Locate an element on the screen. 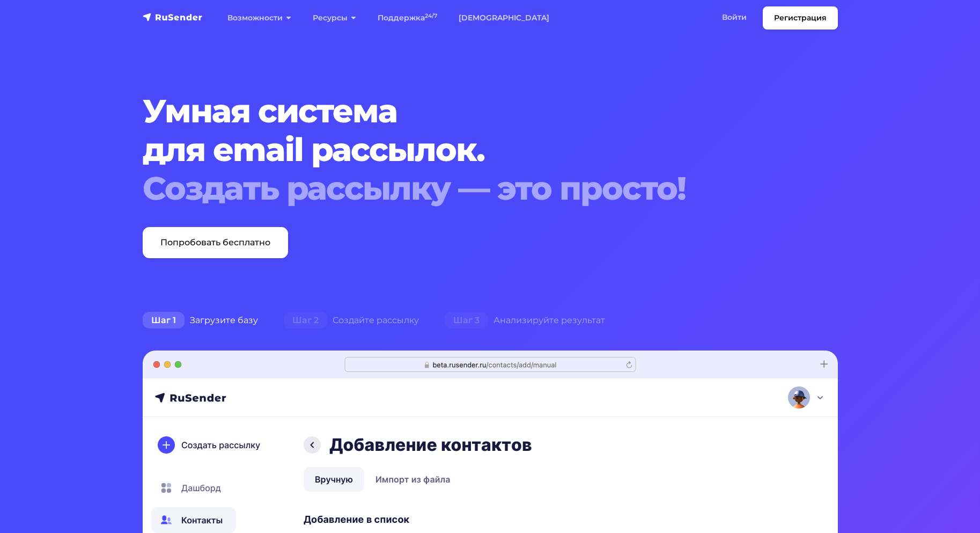  div: Создать рассылку — это просто! is located at coordinates (461, 188).